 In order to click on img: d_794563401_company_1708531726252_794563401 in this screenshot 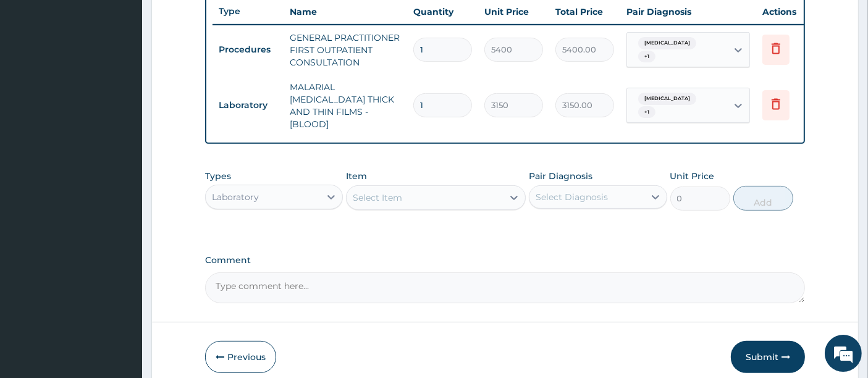, I will do `click(37, 77)`.